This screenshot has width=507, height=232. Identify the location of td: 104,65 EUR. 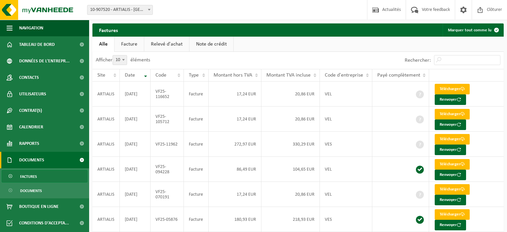
(290, 169).